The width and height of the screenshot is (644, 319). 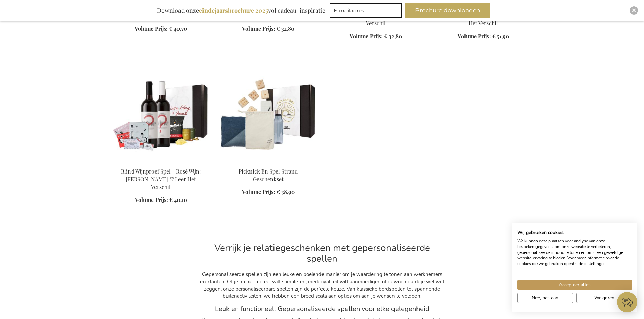 What do you see at coordinates (545, 298) in the screenshot?
I see `button: Pas cookie voorkeuren aan` at bounding box center [545, 298].